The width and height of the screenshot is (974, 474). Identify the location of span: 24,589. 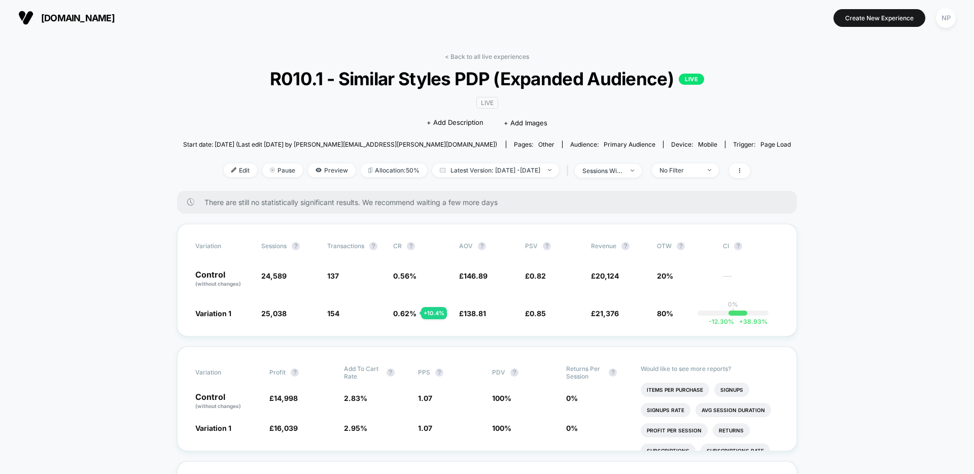
(274, 275).